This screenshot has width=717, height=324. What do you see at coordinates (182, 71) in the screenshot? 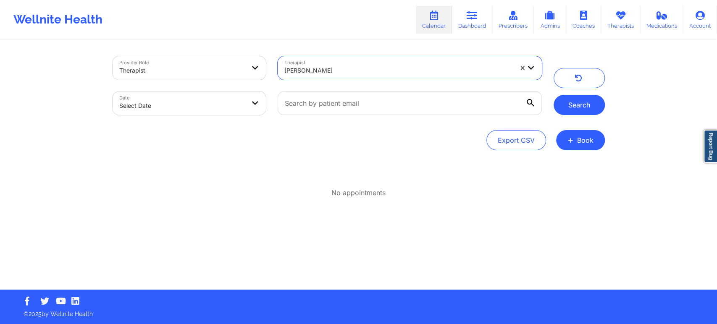
I see `div: Therapist` at bounding box center [182, 71].